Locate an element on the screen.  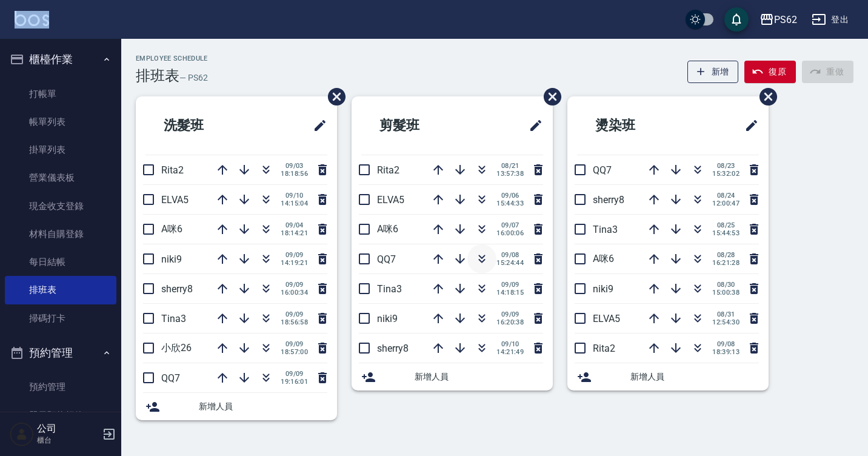
span: 15:32:02 is located at coordinates (726, 174).